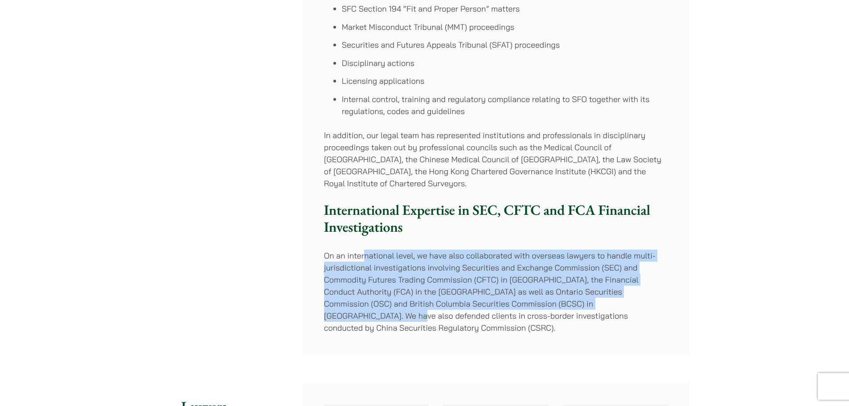  Describe the element at coordinates (505, 81) in the screenshot. I see `li: Licensing applications` at that location.